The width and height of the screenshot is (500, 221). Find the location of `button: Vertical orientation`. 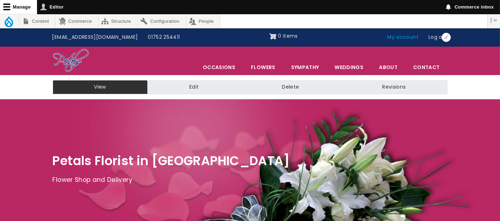

button: Vertical orientation is located at coordinates (494, 20).